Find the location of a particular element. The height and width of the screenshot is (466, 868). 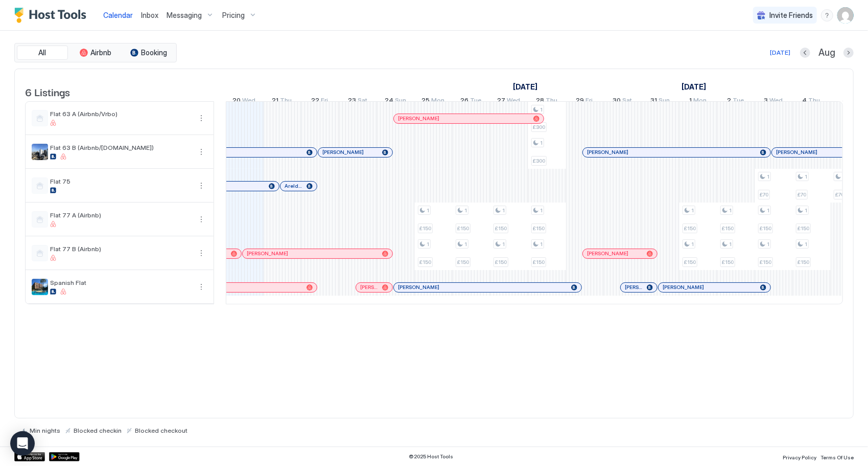

div: Open Intercom Messenger is located at coordinates (23, 443).